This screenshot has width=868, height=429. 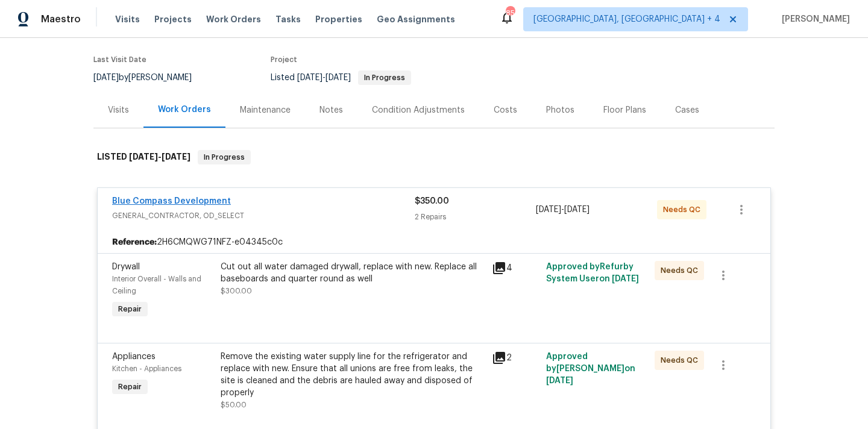 What do you see at coordinates (184, 110) in the screenshot?
I see `div: Work Orders` at bounding box center [184, 110].